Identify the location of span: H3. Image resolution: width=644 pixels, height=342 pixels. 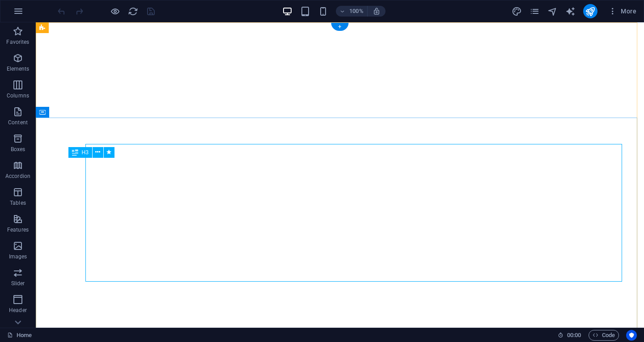
(85, 153).